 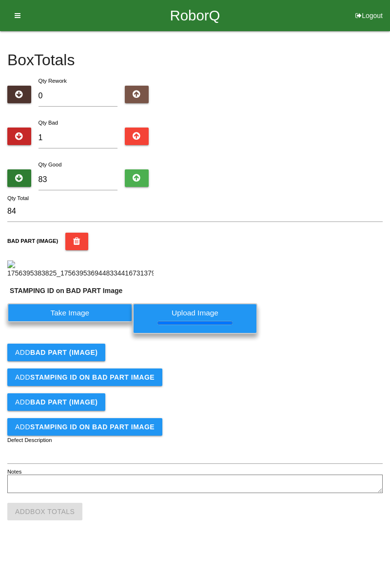 I want to click on label: Qty Total, so click(x=18, y=198).